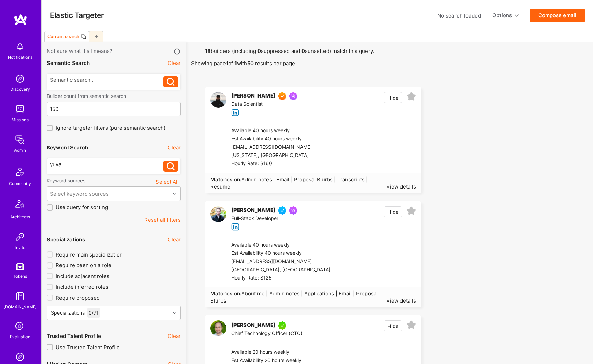 Image resolution: width=593 pixels, height=364 pixels. Describe the element at coordinates (516, 16) in the screenshot. I see `i: icon ArrowDownBlack` at that location.